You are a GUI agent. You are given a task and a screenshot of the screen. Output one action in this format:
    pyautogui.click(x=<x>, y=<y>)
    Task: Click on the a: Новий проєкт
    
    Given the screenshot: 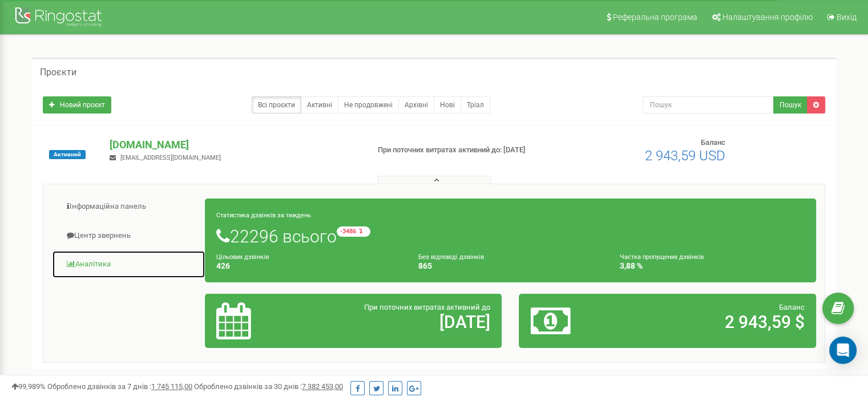 What is the action you would take?
    pyautogui.click(x=77, y=105)
    